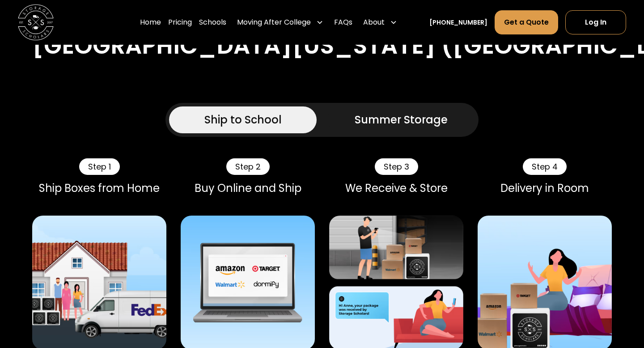 The height and width of the screenshot is (348, 644). I want to click on div: Ship Boxes from Home, so click(99, 188).